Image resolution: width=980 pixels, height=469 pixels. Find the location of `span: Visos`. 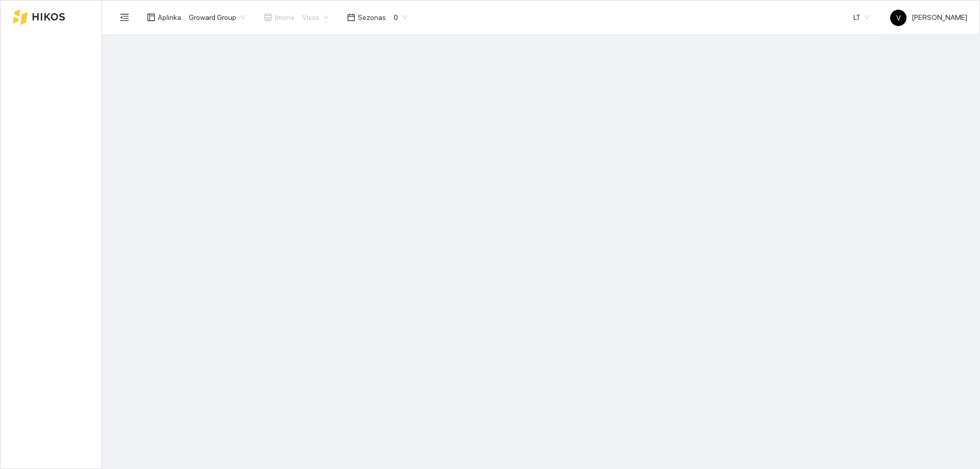

span: Visos is located at coordinates (315, 17).